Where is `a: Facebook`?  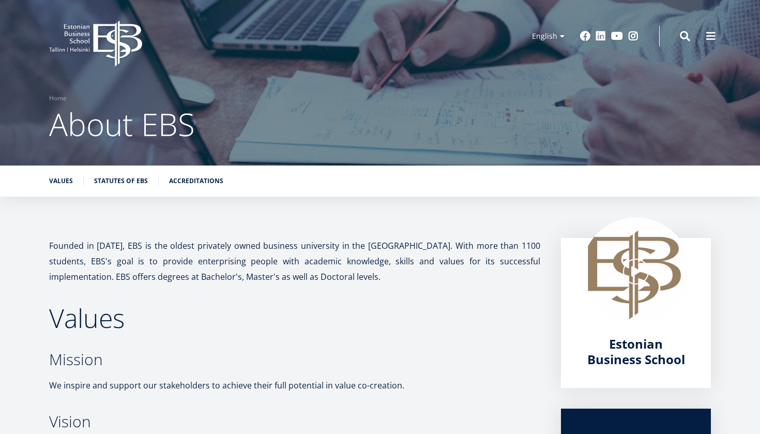
a: Facebook is located at coordinates (585, 36).